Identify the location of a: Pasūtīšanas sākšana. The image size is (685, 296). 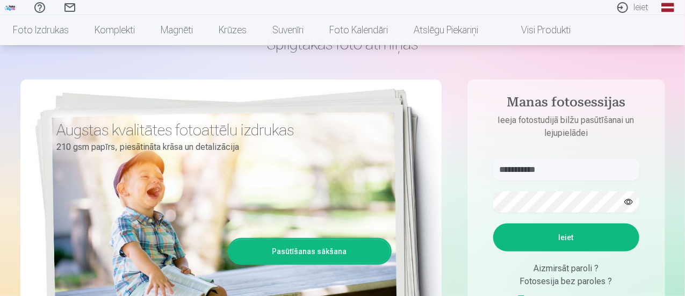
(309, 251).